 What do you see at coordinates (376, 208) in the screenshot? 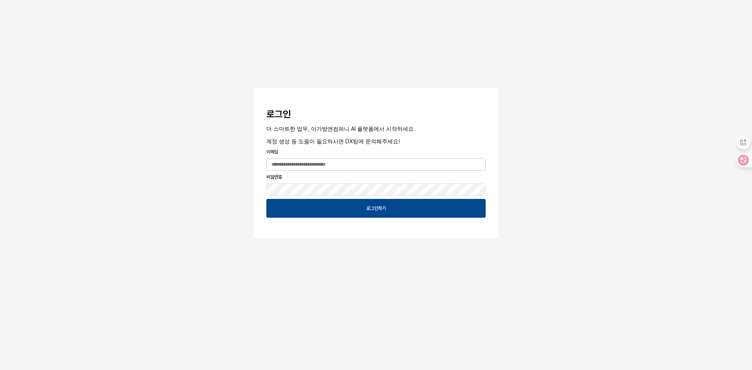
I see `button: 로그인하기` at bounding box center [376, 208].